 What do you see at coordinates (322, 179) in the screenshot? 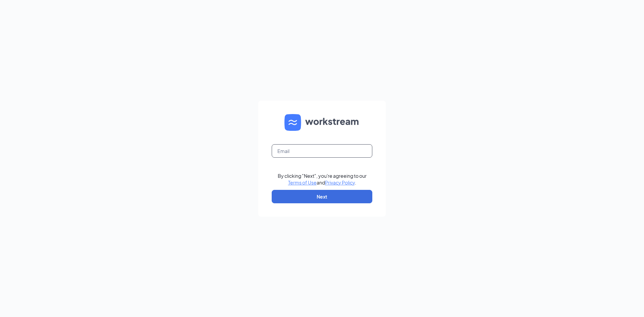
I see `div: By clicking "Next", you're agreeing to our and .` at bounding box center [322, 179].